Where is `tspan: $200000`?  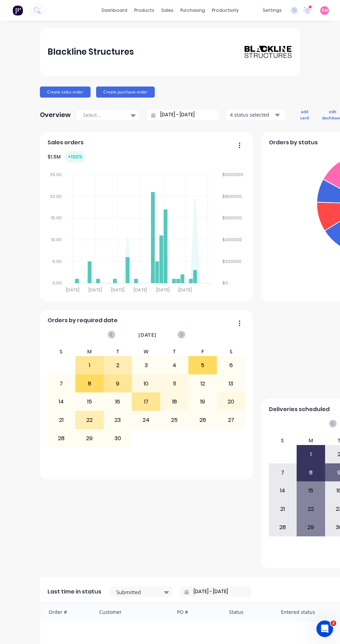 tspan: $200000 is located at coordinates (231, 262).